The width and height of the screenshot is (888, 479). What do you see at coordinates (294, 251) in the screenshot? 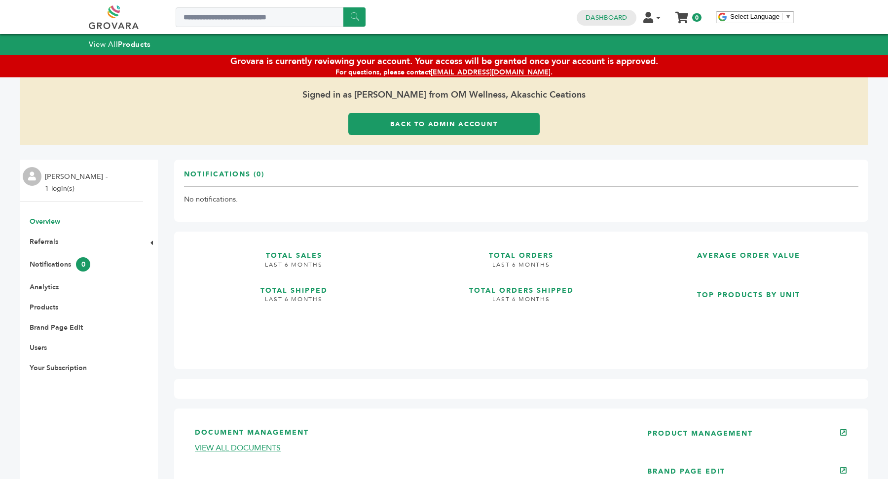
I see `h3: TOTAL SALES` at bounding box center [294, 251].